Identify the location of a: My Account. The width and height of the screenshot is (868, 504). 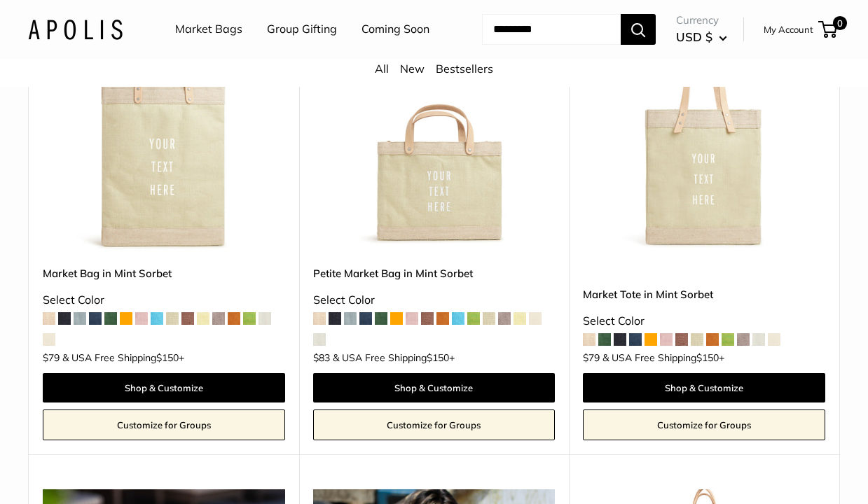
(788, 29).